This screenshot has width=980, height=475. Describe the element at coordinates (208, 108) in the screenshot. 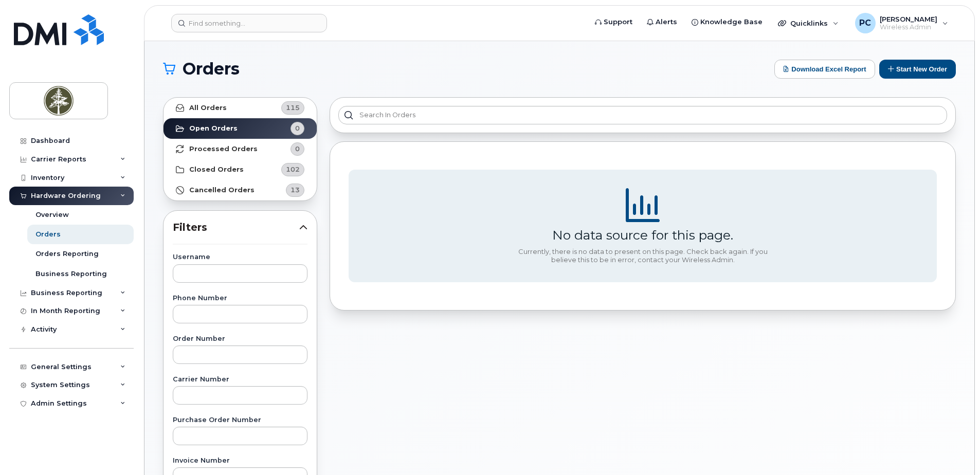

I see `strong: All Orders` at that location.